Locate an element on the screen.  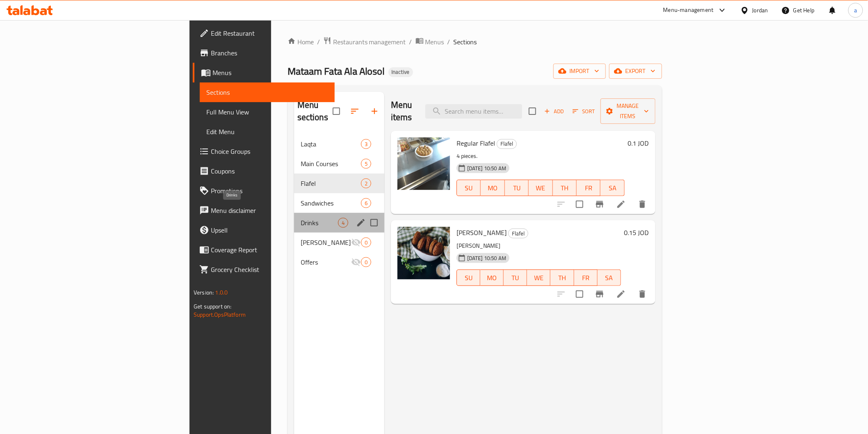
button: edit is located at coordinates (361, 222).